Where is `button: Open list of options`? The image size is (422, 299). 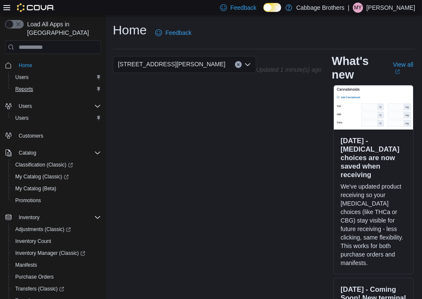 button: Open list of options is located at coordinates (248, 64).